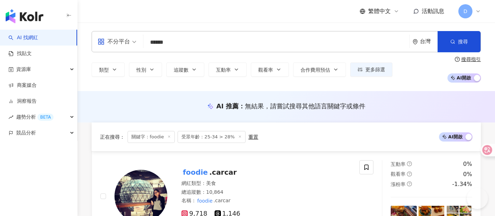 The width and height of the screenshot is (495, 216). Describe the element at coordinates (35, 117) in the screenshot. I see `span: 趨勢分析` at that location.